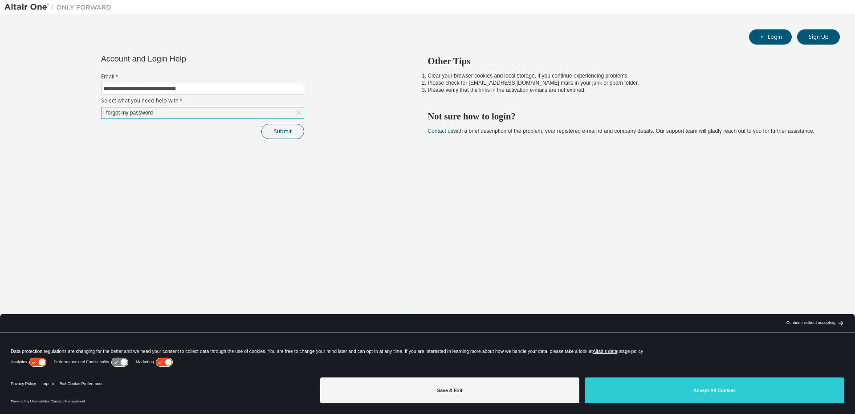 The height and width of the screenshot is (414, 855). Describe the element at coordinates (626, 90) in the screenshot. I see `li: Please verify that the links in the activation e-mails are not expired.` at that location.